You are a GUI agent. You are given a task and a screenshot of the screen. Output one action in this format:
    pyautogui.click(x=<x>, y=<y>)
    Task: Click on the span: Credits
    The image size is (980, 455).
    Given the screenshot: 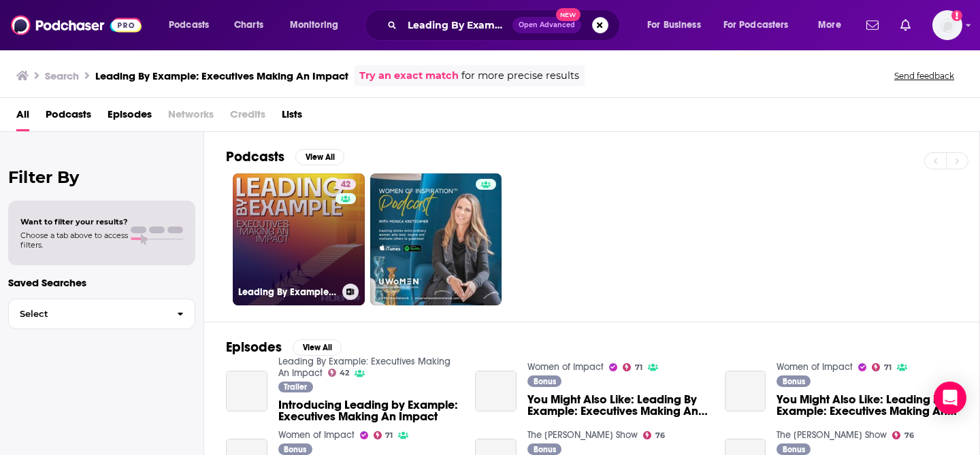 What is the action you would take?
    pyautogui.click(x=248, y=117)
    